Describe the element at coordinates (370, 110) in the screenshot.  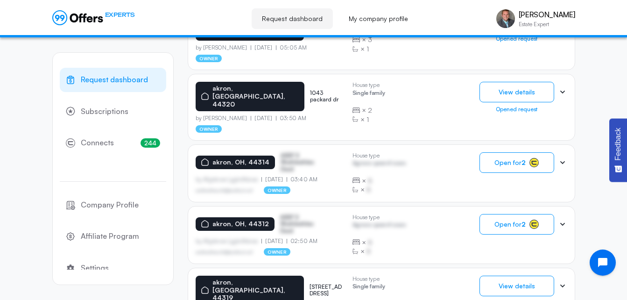
I see `span: 2` at that location.